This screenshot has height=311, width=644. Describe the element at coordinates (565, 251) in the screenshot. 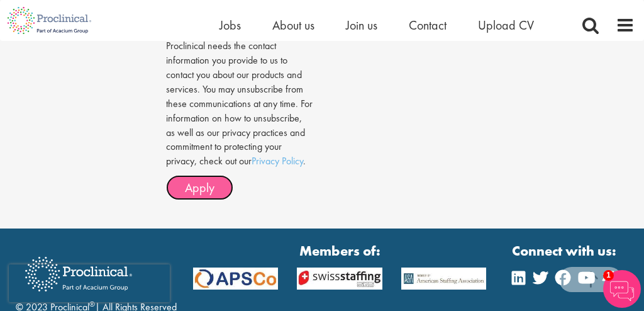

I see `strong: Connect with us:` at that location.